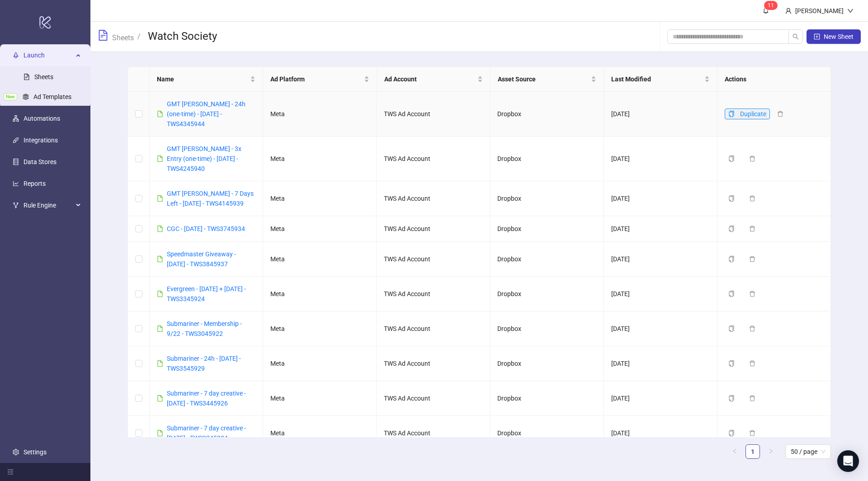 This screenshot has width=868, height=481. What do you see at coordinates (16, 205) in the screenshot?
I see `span: fork` at bounding box center [16, 205].